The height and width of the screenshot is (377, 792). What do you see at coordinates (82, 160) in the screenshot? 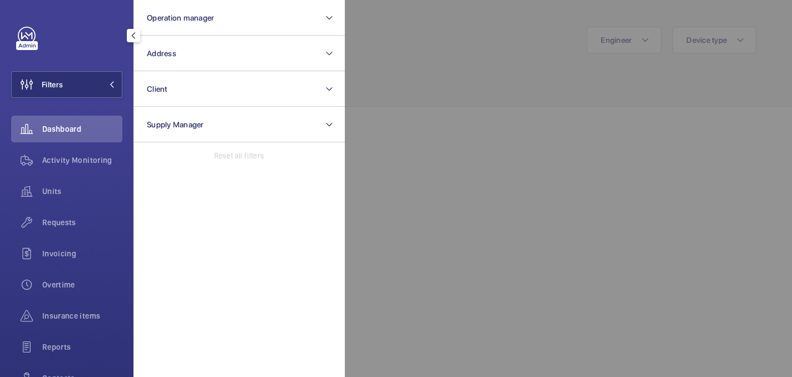
I see `span: Activity Monitoring` at bounding box center [82, 160].